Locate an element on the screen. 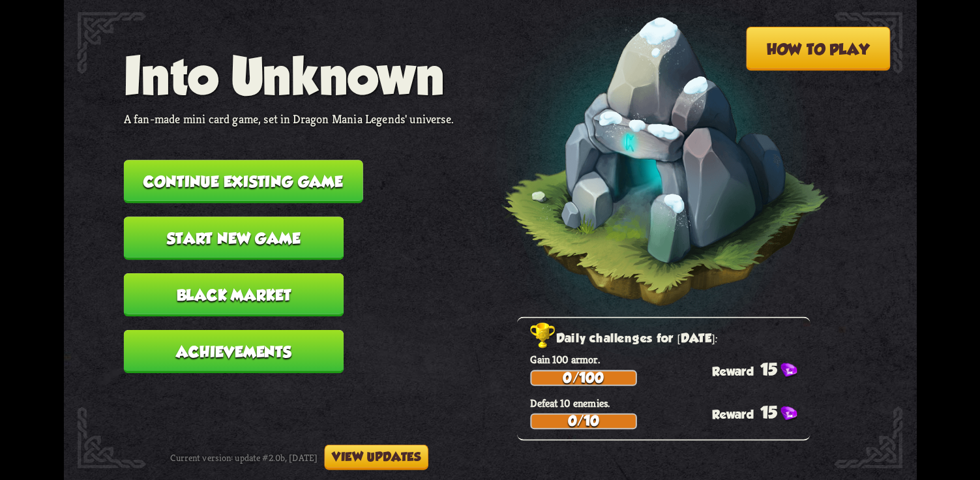  button: Black Market is located at coordinates (233, 294).